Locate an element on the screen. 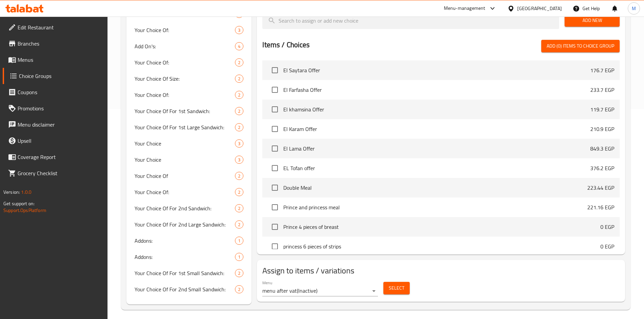  span: Coverage Report is located at coordinates (60, 157).